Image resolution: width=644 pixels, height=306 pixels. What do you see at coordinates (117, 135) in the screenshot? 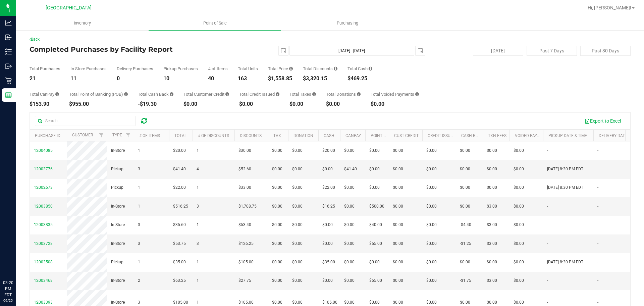
I see `a: Type` at bounding box center [117, 135].